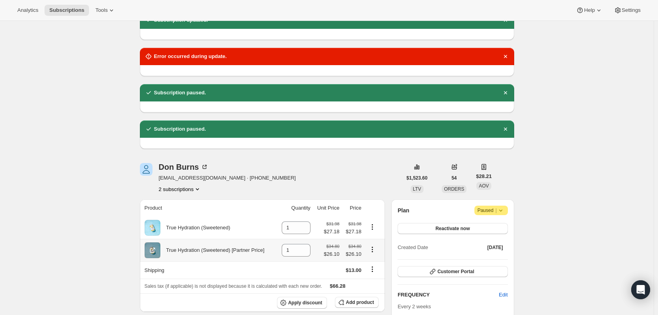 This screenshot has width=658, height=315. I want to click on span: LTV, so click(417, 189).